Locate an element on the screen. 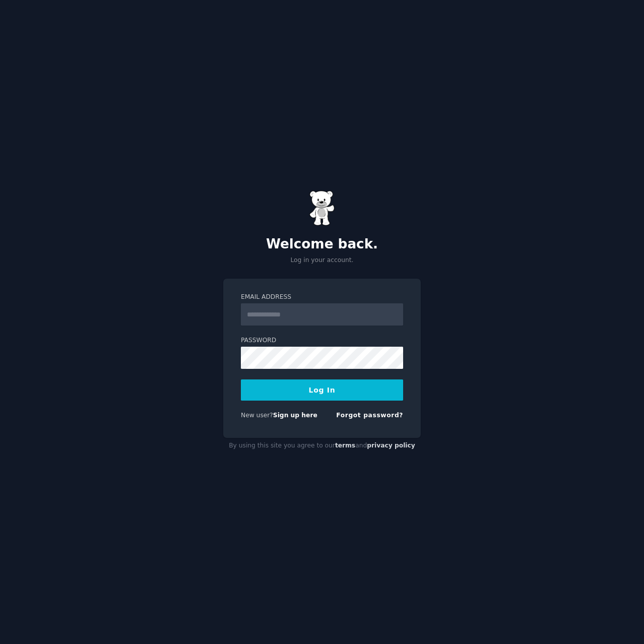 The image size is (644, 644). a: Sign up here is located at coordinates (295, 415).